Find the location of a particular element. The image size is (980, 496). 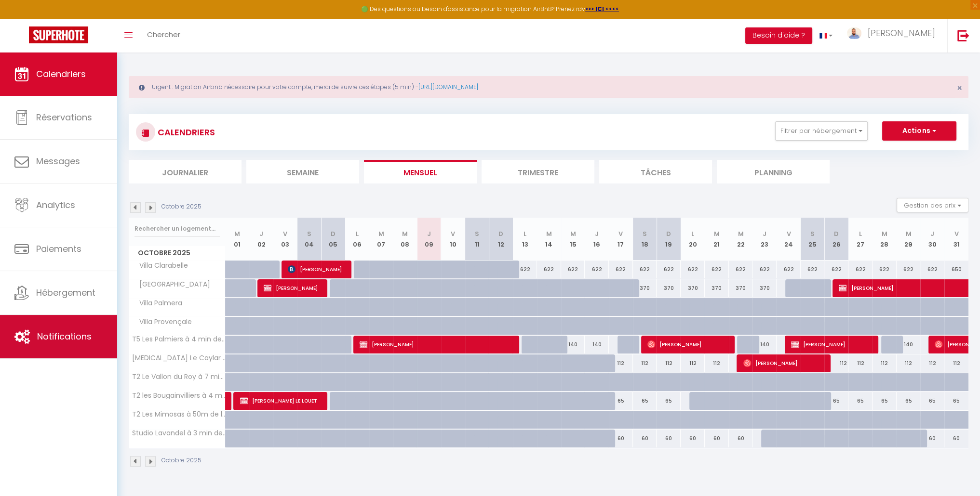

span: T2 les Bougainvilliers à 4 min de la plage is located at coordinates (179, 395).